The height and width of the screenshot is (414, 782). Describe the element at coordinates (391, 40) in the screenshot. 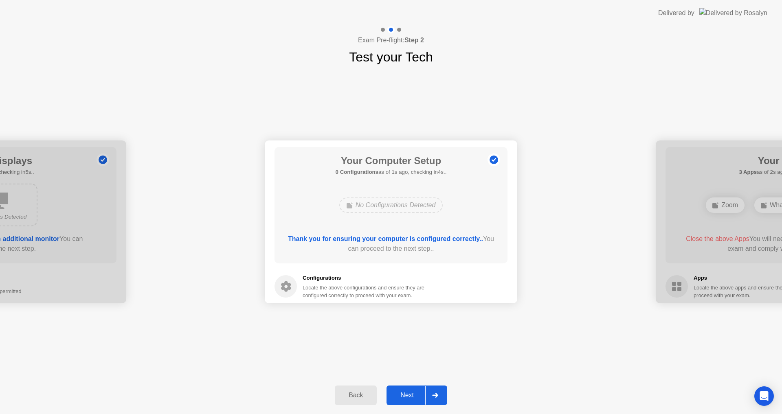

I see `h4: Exam Pre-flight:` at that location.